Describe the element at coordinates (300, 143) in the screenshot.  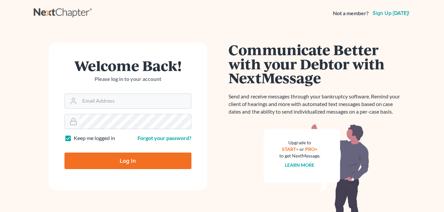
I see `div: Upgrade to` at that location.